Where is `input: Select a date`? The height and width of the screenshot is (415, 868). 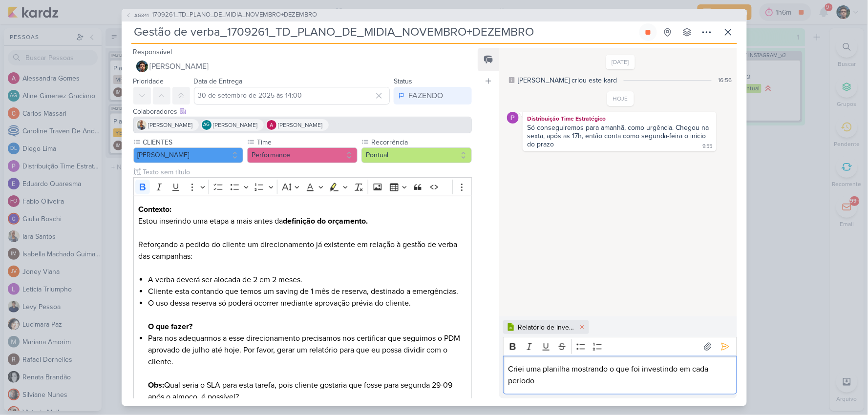
input: Select a date is located at coordinates (292, 95).